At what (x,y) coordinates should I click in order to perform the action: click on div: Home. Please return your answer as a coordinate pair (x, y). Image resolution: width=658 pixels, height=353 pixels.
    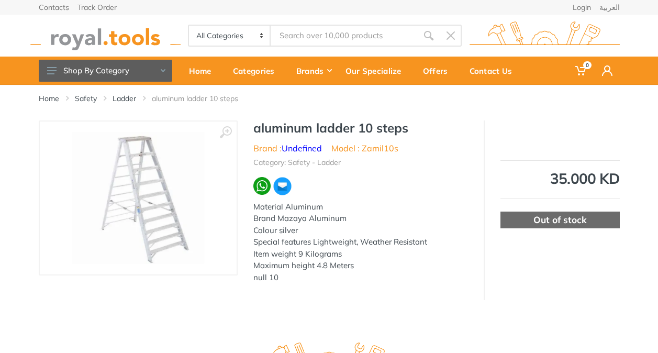
    Looking at the image, I should click on (204, 71).